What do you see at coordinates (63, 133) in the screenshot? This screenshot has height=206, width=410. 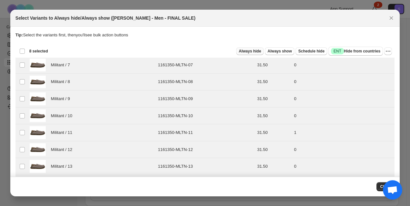 I see `span: Militant / 11` at bounding box center [63, 133].